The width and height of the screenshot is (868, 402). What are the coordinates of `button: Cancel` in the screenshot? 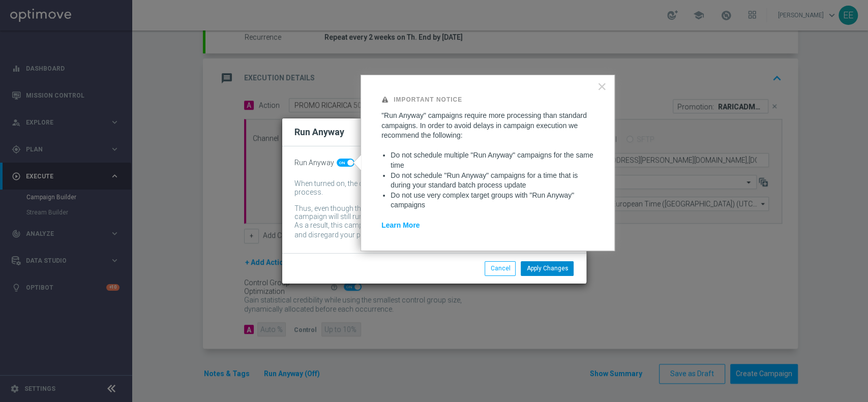 It's located at (499, 269).